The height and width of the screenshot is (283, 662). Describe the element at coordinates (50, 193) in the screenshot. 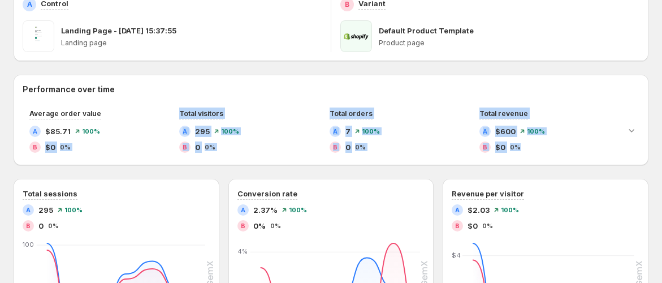

I see `h3: Total sessions` at that location.